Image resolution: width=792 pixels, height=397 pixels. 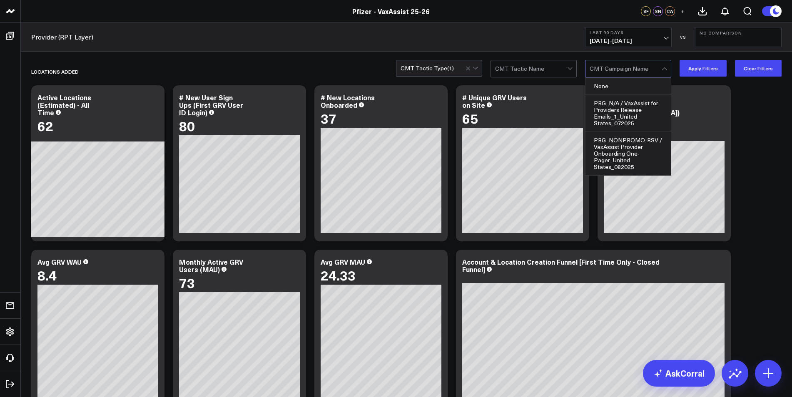 What do you see at coordinates (391, 11) in the screenshot?
I see `a: Pfizer - VaxAssist 25-26` at bounding box center [391, 11].